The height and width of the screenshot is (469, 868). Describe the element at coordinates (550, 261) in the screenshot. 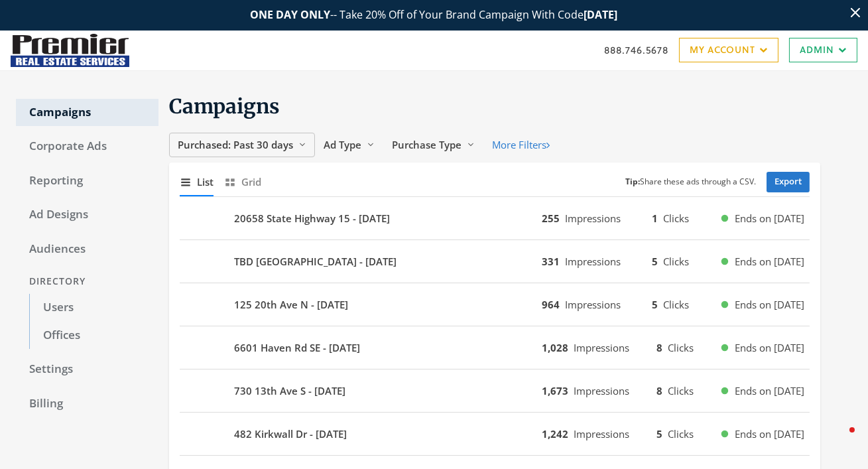

I see `b: 331` at that location.